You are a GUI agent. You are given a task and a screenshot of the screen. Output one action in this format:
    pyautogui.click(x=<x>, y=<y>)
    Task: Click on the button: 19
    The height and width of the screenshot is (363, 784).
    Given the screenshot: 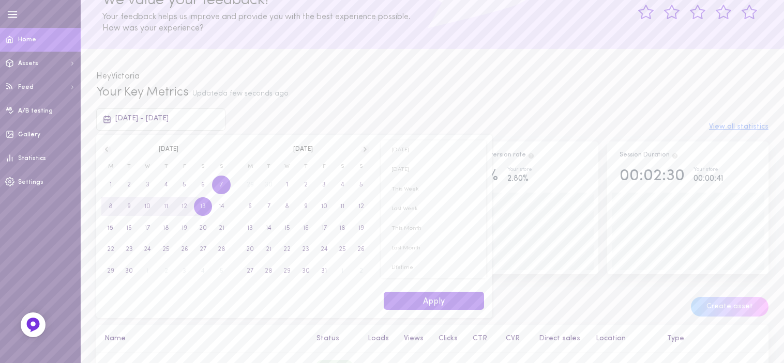 What is the action you would take?
    pyautogui.click(x=361, y=228)
    